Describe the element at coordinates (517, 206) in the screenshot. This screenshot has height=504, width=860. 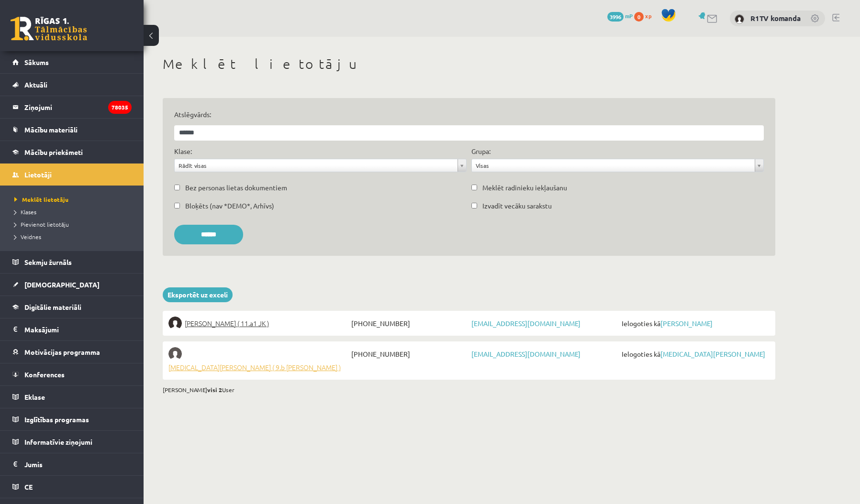
I see `label: Izvadīt vecāku sarakstu` at that location.